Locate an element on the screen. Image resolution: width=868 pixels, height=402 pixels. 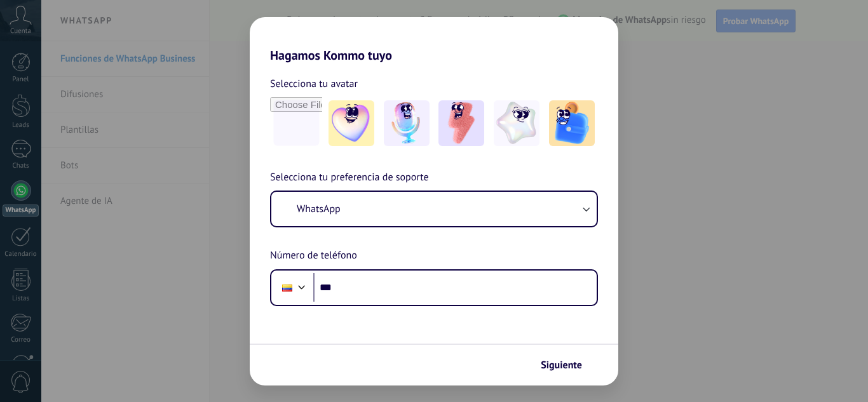
button: WhatsApp is located at coordinates (434, 209).